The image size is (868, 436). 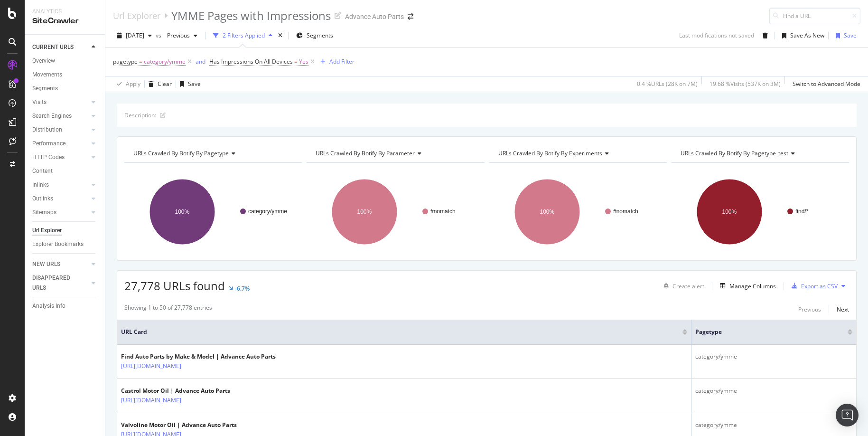 What do you see at coordinates (319, 35) in the screenshot?
I see `span: Segments` at bounding box center [319, 35].